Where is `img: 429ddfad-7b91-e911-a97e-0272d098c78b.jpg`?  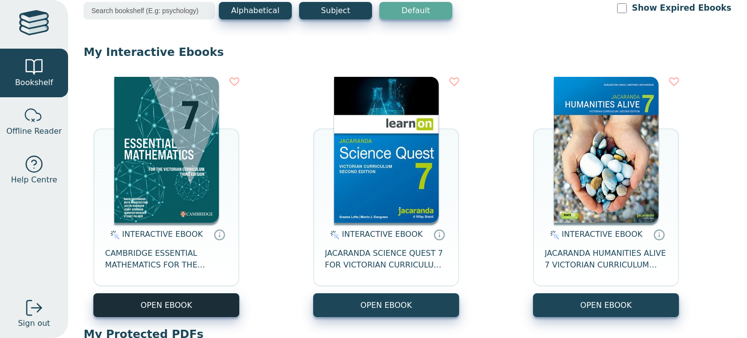
img: 429ddfad-7b91-e911-a97e-0272d098c78b.jpg is located at coordinates (606, 150).